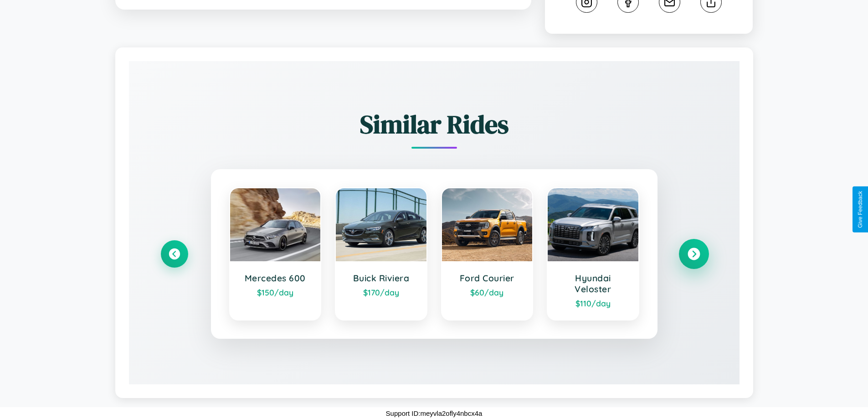  Describe the element at coordinates (593, 254) in the screenshot. I see `a: Hyundai Veloster$110/day` at that location.